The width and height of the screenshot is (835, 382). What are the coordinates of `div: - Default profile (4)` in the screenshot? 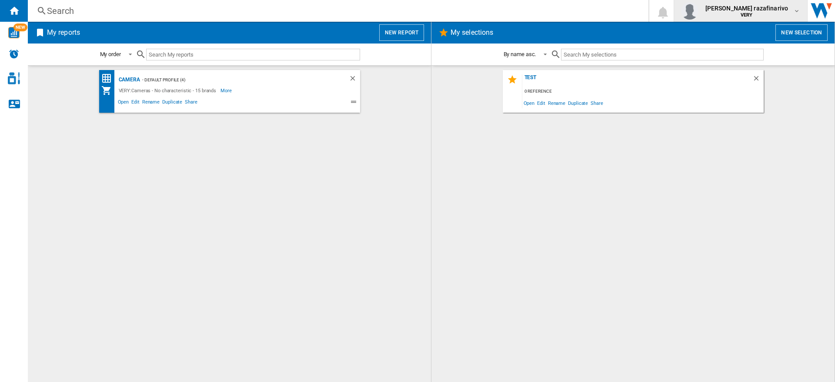 It's located at (236, 80).